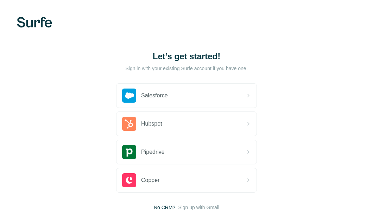  Describe the element at coordinates (129, 180) in the screenshot. I see `img: copper's logo` at that location.